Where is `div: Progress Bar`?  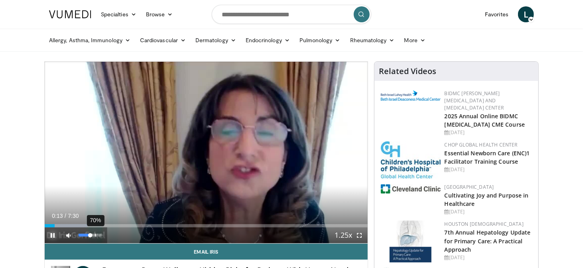
div: Progress Bar is located at coordinates (206, 226).